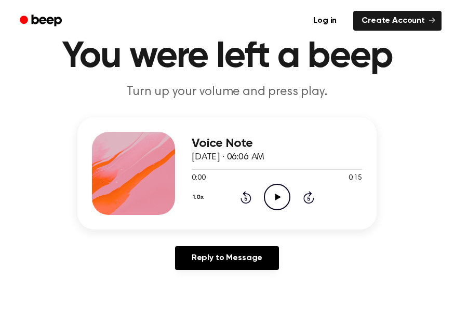 This screenshot has width=454, height=311. Describe the element at coordinates (398, 21) in the screenshot. I see `a: Create Account` at that location.